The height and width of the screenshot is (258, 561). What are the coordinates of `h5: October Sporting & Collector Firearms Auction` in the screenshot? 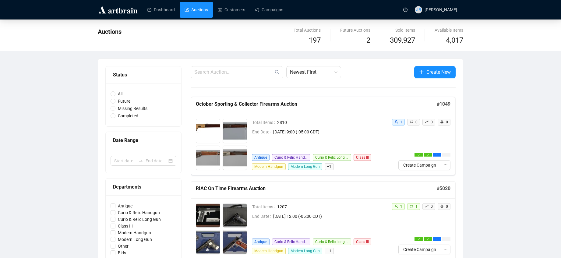 It's located at (316, 104).